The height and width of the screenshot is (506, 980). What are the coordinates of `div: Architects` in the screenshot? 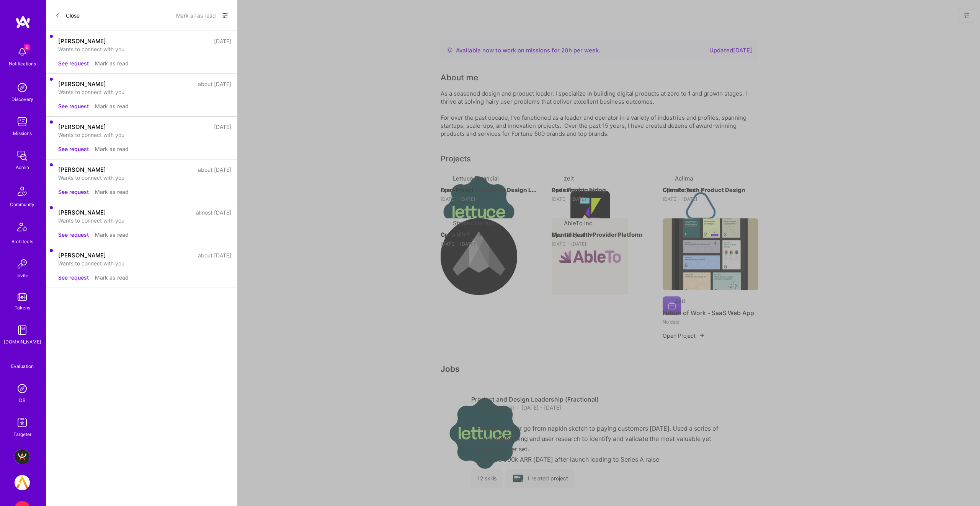 It's located at (22, 241).